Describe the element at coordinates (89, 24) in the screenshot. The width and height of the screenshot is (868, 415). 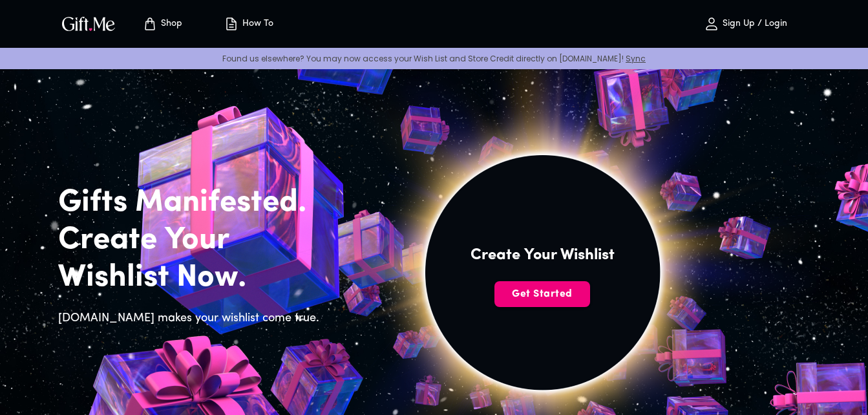
I see `button: GiftMe Logo` at that location.